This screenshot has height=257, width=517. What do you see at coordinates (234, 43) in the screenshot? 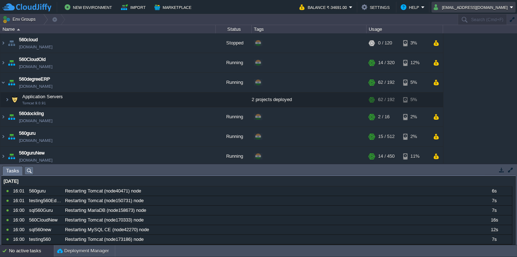
I see `div: Stopped` at bounding box center [234, 43].